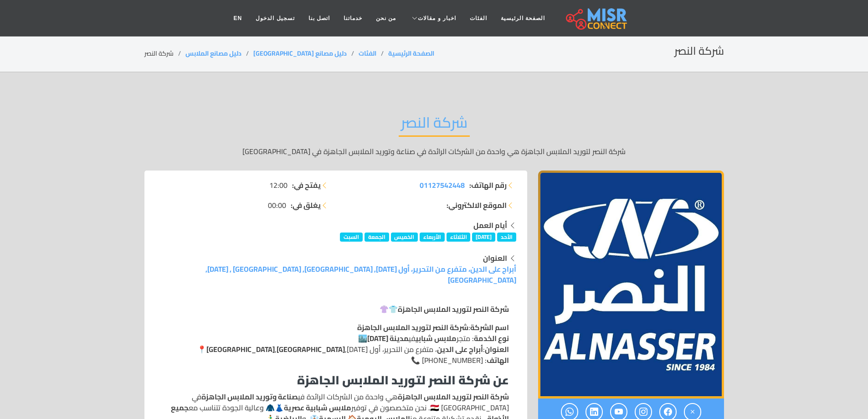 The width and height of the screenshot is (868, 419). I want to click on a: 01127542448, so click(442, 185).